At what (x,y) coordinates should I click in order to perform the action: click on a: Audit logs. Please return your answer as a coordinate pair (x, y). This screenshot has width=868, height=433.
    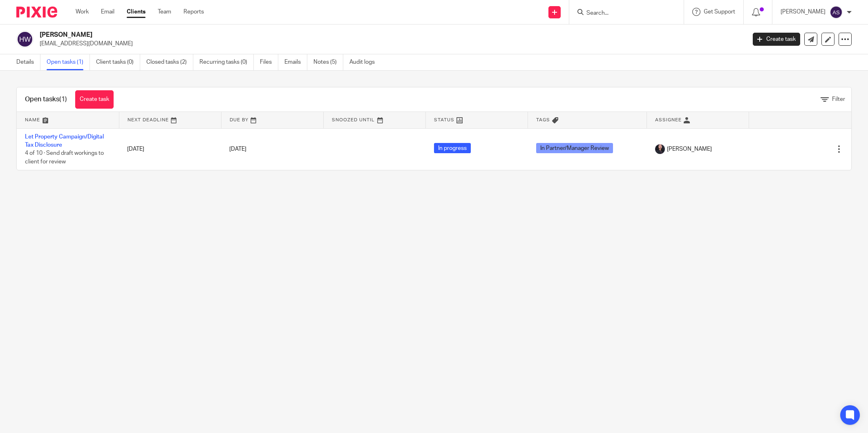
    Looking at the image, I should click on (365, 62).